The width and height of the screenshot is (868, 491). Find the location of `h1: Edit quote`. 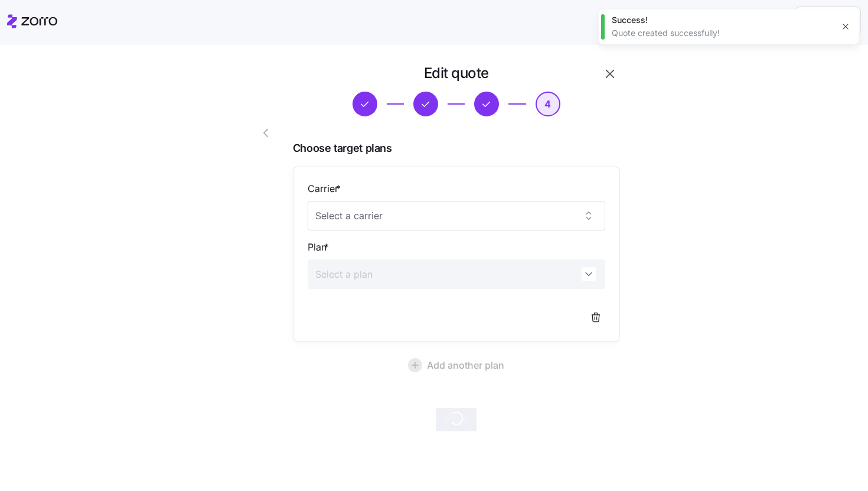

h1: Edit quote is located at coordinates (457, 72).